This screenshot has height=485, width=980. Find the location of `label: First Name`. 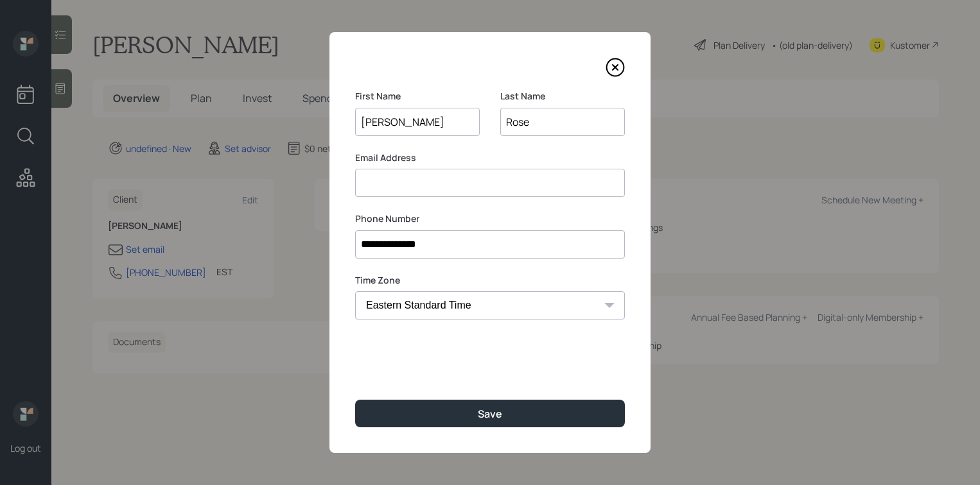

label: First Name is located at coordinates (418, 96).